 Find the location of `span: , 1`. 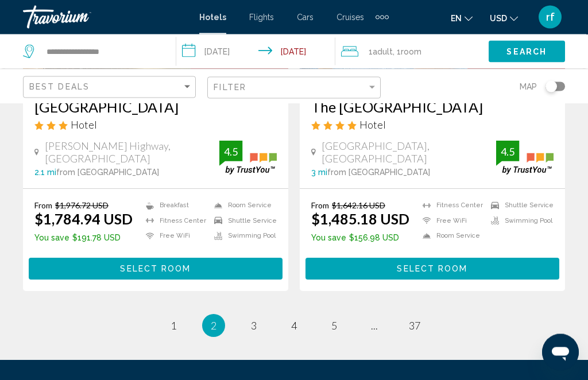

span: , 1 is located at coordinates (407, 52).